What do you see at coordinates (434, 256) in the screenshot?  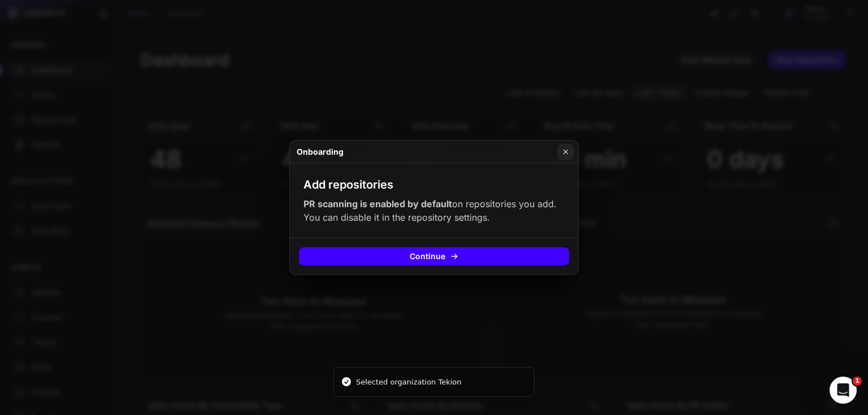 I see `button: Continue` at bounding box center [434, 256].